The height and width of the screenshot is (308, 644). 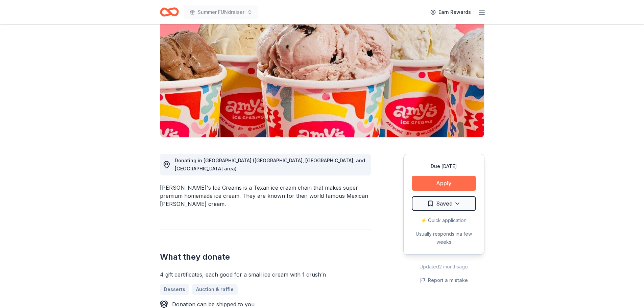 What do you see at coordinates (451, 12) in the screenshot?
I see `a: Earn Rewards` at bounding box center [451, 12].